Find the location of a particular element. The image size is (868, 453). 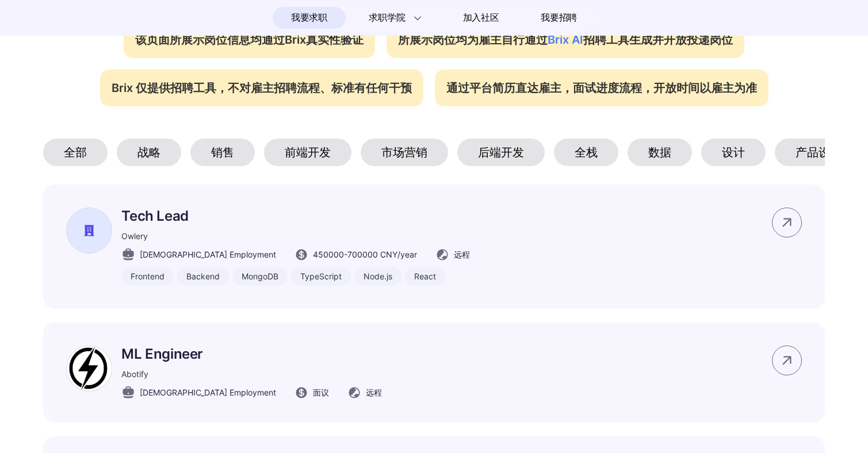

span: 我要招聘 is located at coordinates (558, 18).